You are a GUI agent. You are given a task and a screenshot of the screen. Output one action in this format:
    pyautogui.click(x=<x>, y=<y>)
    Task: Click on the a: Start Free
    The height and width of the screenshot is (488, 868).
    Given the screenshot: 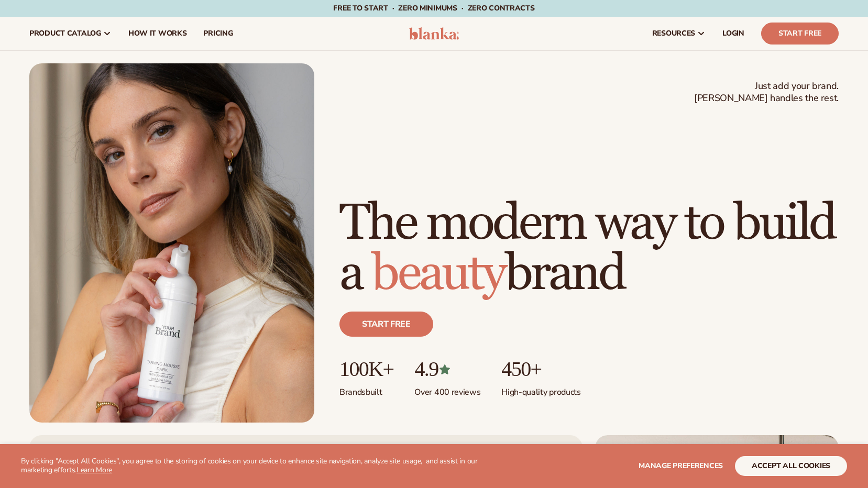 What is the action you would take?
    pyautogui.click(x=800, y=33)
    